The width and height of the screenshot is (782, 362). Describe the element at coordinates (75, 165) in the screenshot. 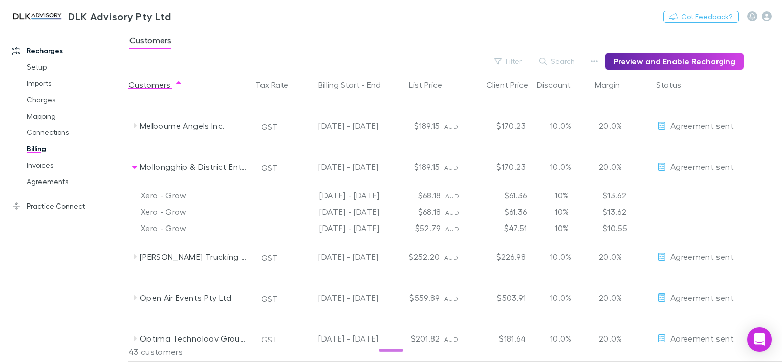

I see `a: Invoices` at that location.